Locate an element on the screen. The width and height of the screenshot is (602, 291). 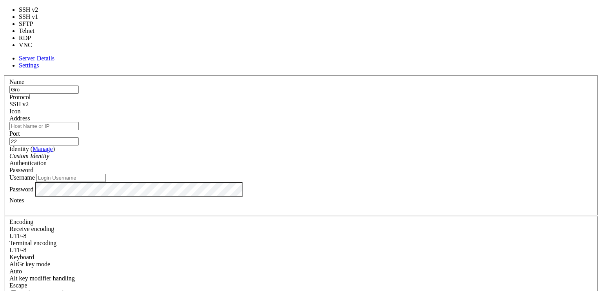
label: Port is located at coordinates (15, 133).